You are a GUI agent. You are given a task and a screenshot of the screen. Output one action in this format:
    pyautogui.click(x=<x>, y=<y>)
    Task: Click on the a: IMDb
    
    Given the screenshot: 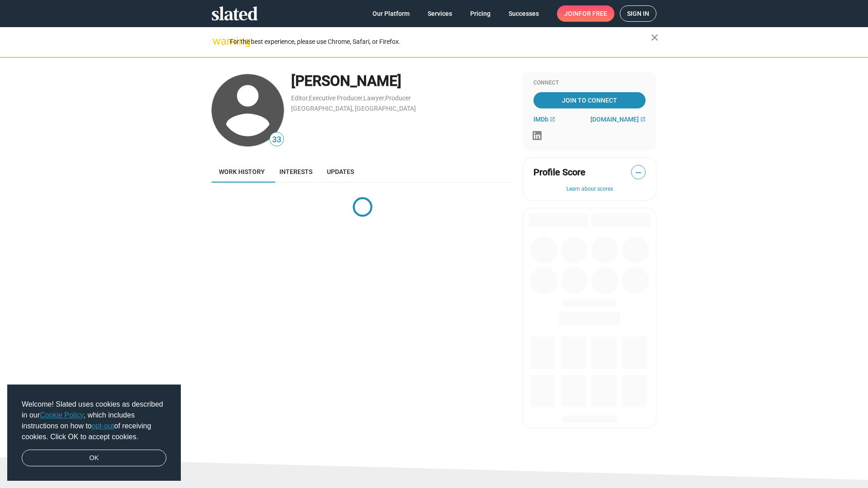 What is the action you would take?
    pyautogui.click(x=545, y=119)
    